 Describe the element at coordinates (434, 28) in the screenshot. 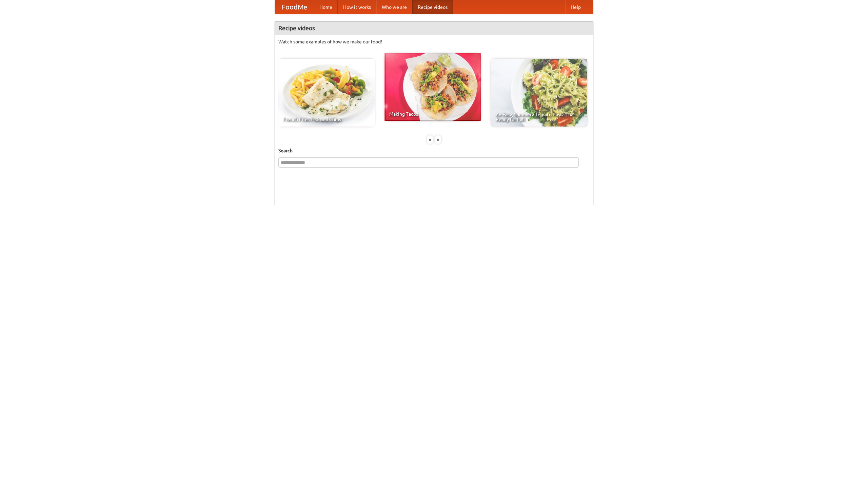

I see `h4: Recipe videos` at that location.